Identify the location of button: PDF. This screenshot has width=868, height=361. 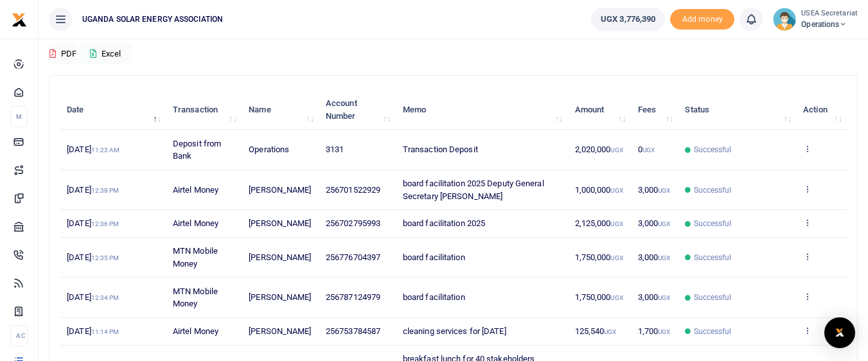
(63, 54).